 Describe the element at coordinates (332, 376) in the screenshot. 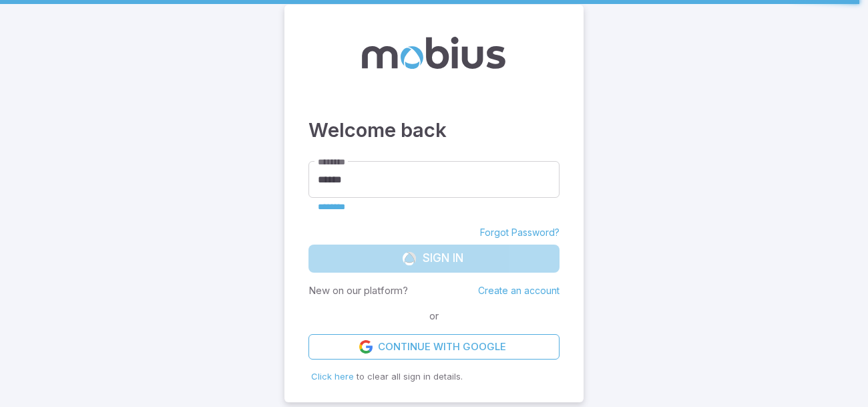

I see `span: Click here` at that location.